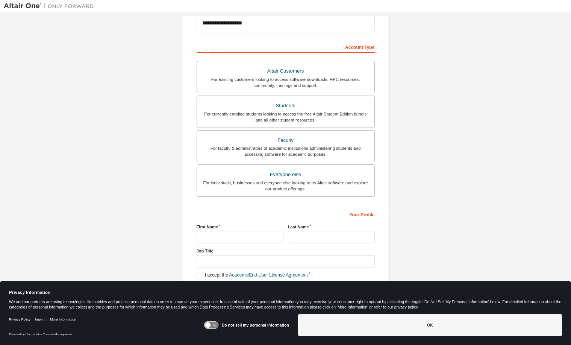 The width and height of the screenshot is (571, 345). I want to click on div: Altair Customers, so click(286, 71).